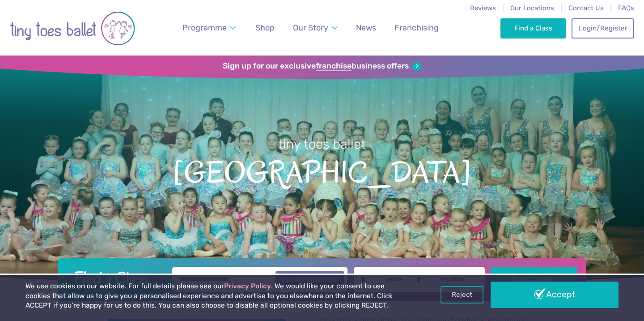 Image resolution: width=644 pixels, height=321 pixels. I want to click on span: Our Story, so click(311, 27).